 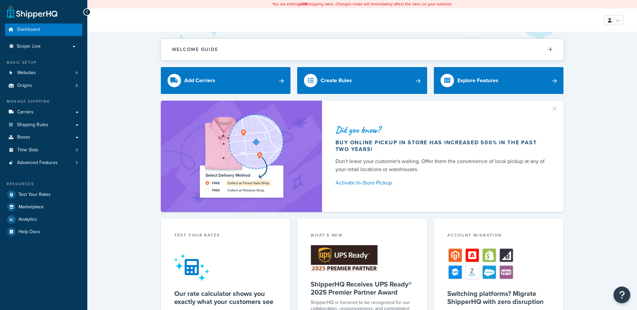 I want to click on span: Marketplace, so click(x=31, y=207).